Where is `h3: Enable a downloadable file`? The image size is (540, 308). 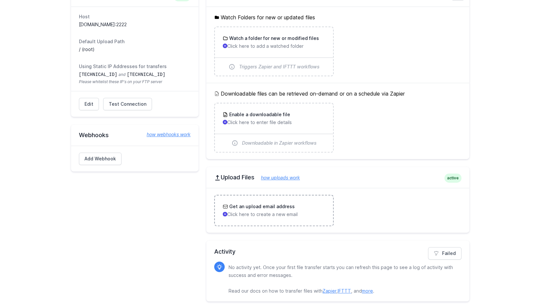 h3: Enable a downloadable file is located at coordinates (259, 115).